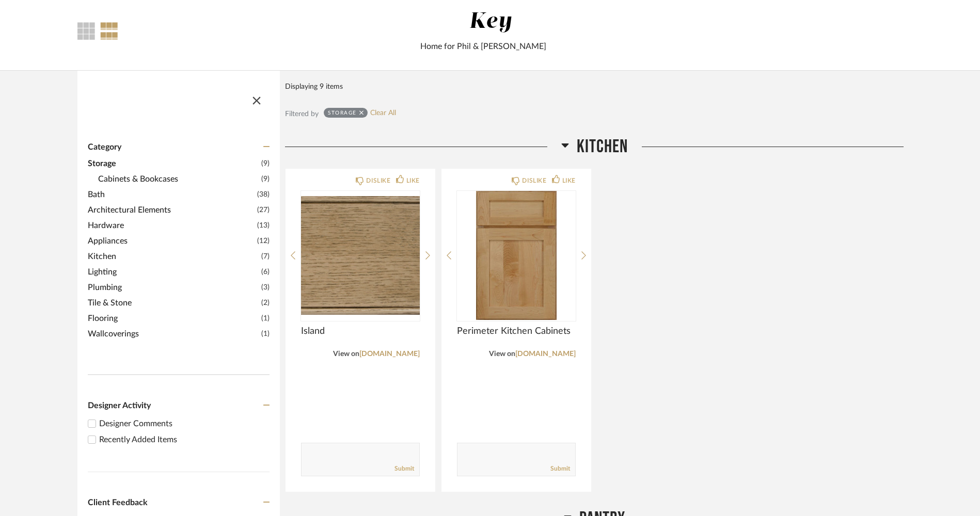 The height and width of the screenshot is (516, 980). I want to click on div: Displaying 9 items, so click(592, 87).